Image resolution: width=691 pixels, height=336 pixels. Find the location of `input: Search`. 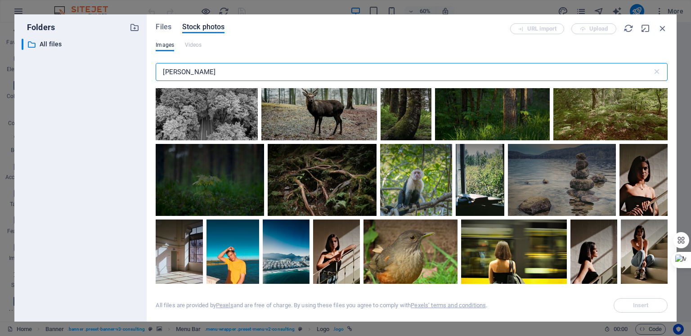

input: Search is located at coordinates (404, 72).